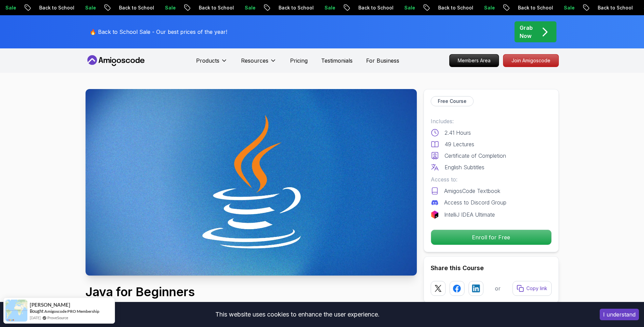 This screenshot has height=327, width=644. I want to click on img: provesource social proof notification image, so click(16, 311).